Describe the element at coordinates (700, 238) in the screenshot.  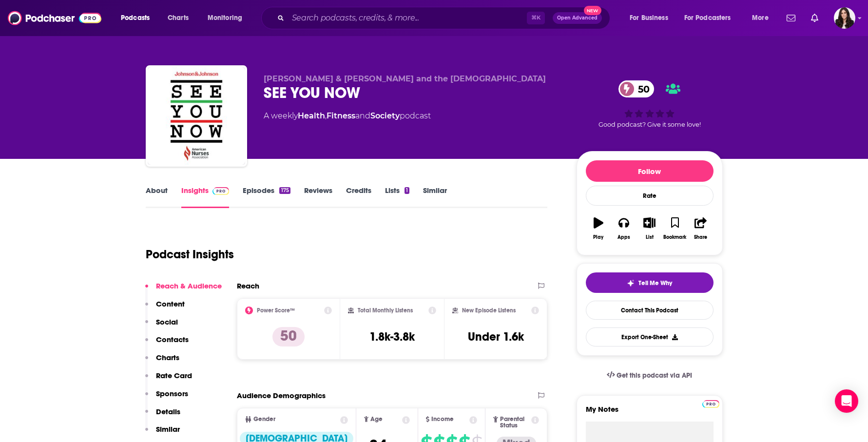
I see `div: Share` at that location.